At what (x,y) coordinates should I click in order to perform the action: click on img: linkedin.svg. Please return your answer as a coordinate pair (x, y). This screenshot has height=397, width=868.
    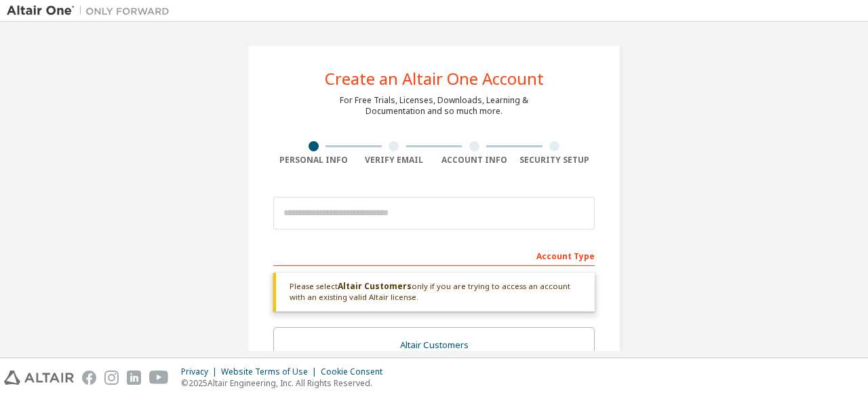
    Looking at the image, I should click on (134, 377).